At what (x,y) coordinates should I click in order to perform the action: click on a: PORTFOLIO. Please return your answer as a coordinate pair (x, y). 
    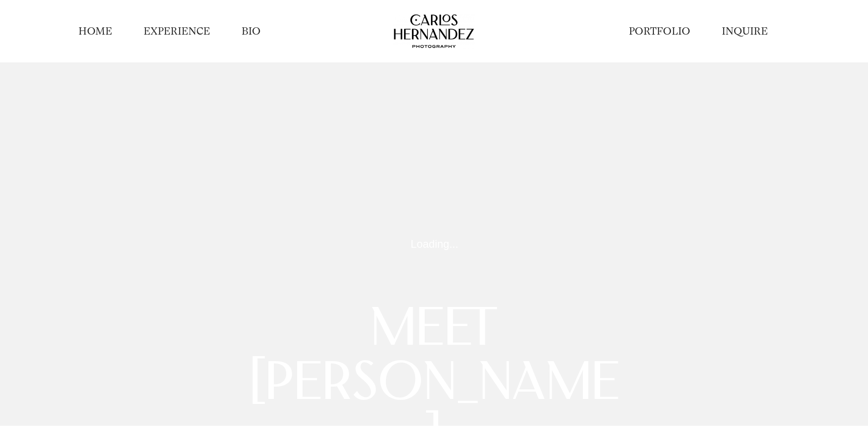
    Looking at the image, I should click on (659, 31).